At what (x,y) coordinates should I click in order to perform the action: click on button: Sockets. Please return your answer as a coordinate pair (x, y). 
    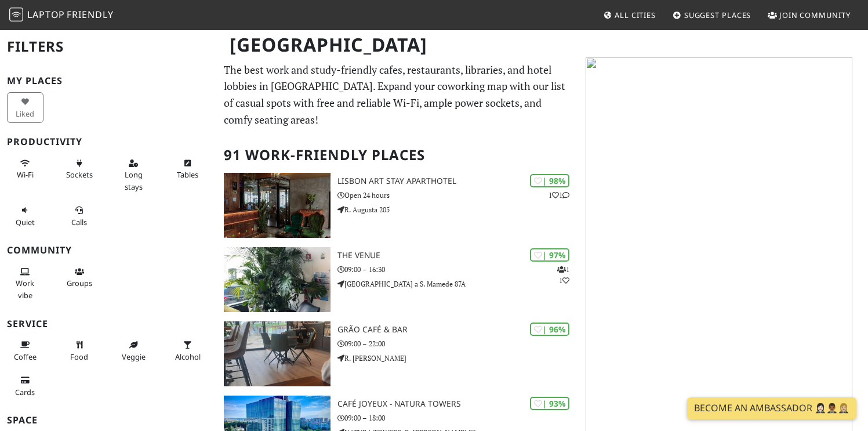
    Looking at the image, I should click on (80, 168).